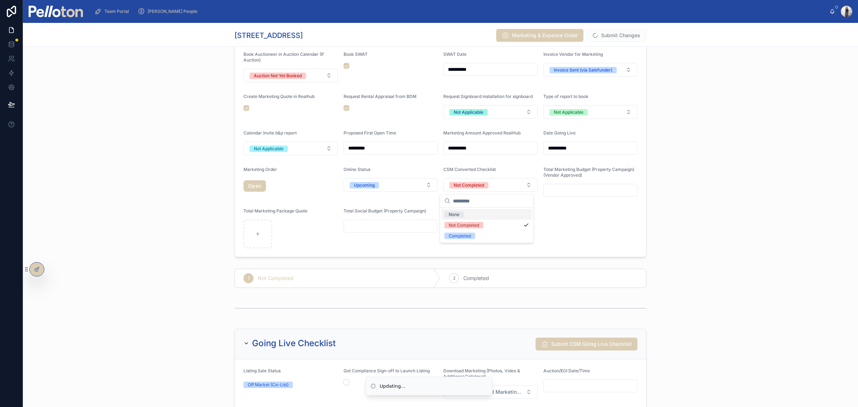  I want to click on span: 1, so click(248, 278).